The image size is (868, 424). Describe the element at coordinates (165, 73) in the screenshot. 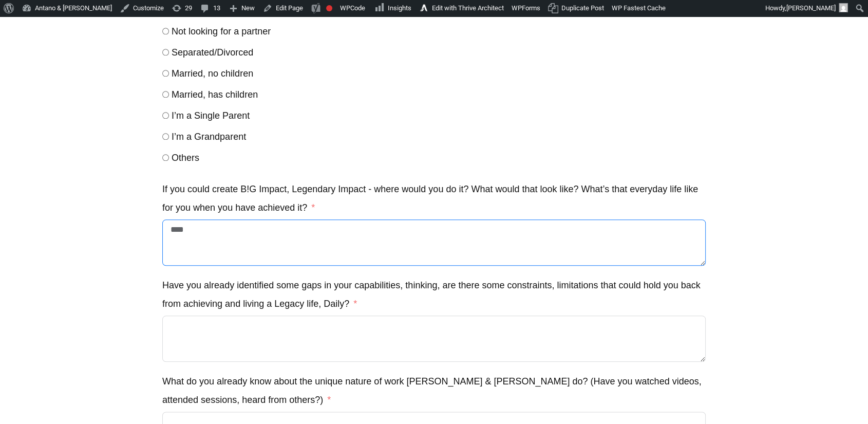

I see `input: Married, no children` at that location.